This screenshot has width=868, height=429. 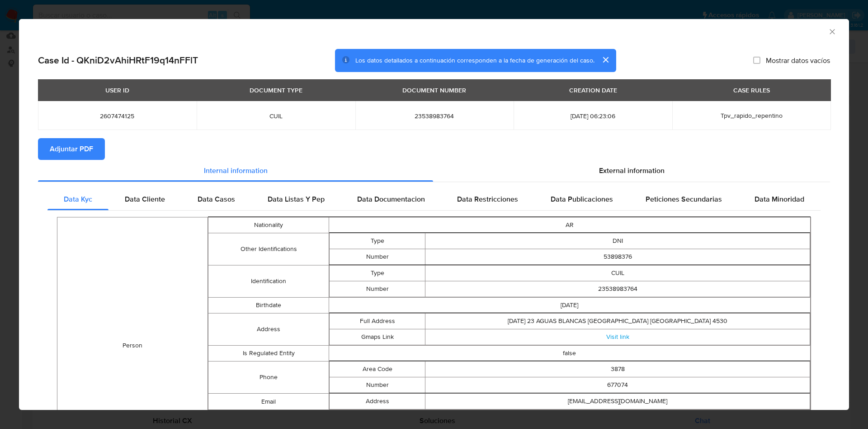 I want to click on div: CREATION DATE, so click(x=593, y=90).